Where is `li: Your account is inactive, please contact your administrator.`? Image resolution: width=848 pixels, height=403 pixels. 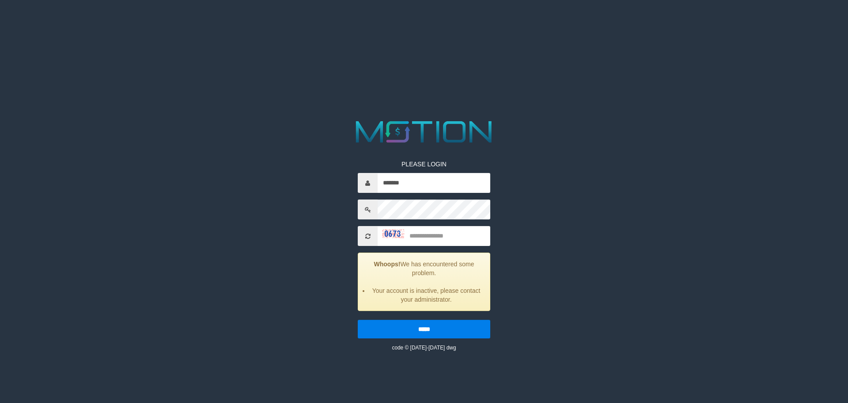 li: Your account is inactive, please contact your administrator. is located at coordinates (426, 295).